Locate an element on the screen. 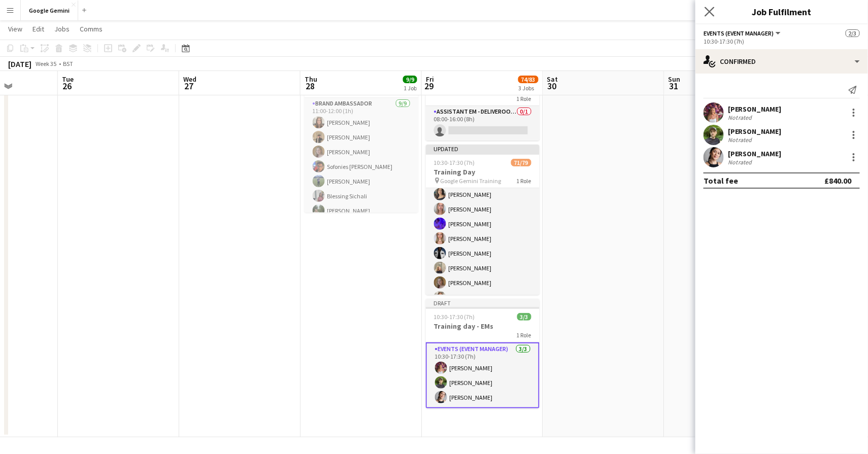 This screenshot has width=868, height=454. button: Events (Event Manager) is located at coordinates (743, 33).